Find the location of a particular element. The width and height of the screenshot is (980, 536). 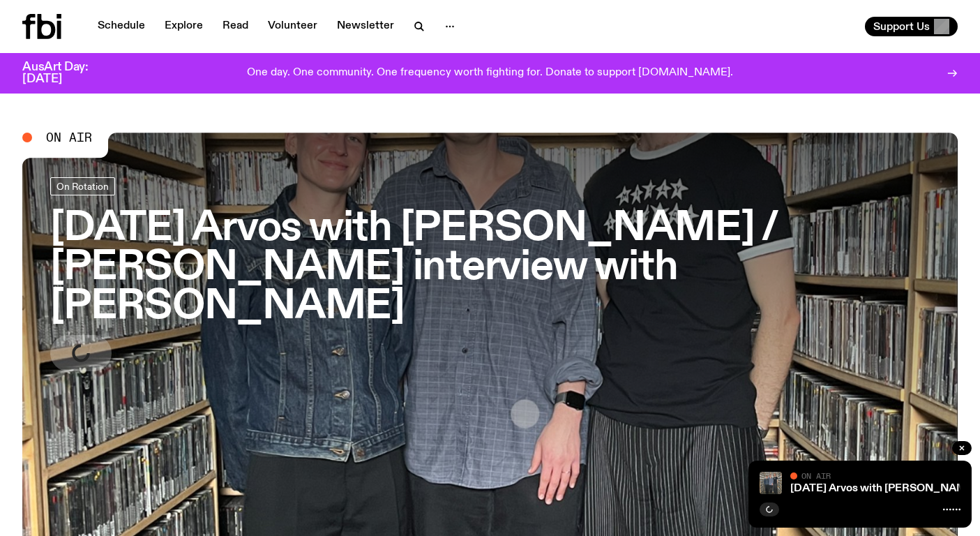

span: On Rotation is located at coordinates (82, 186).